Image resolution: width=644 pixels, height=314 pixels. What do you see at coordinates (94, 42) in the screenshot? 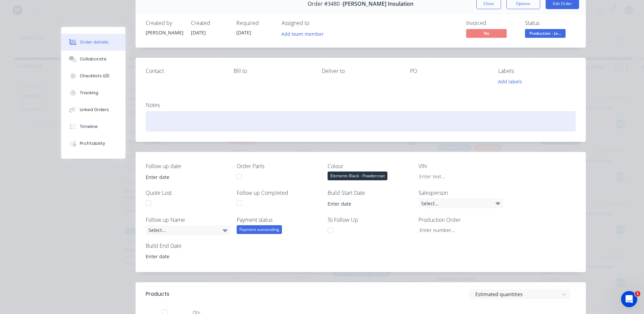
I see `div: Order details` at bounding box center [94, 42].